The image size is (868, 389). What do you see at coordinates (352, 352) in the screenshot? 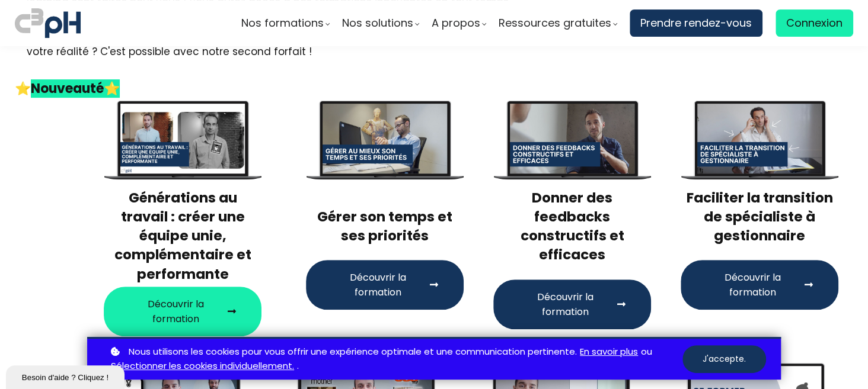
I see `span: Nous utilisons les cookies pour vous offrir une expérience optimale et une communication pertinente.` at bounding box center [352, 352].